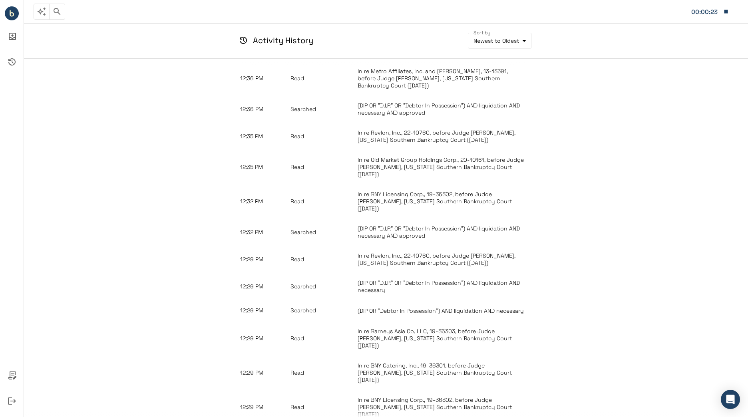 This screenshot has width=748, height=417. Describe the element at coordinates (500, 41) in the screenshot. I see `div: Newest to Oldest` at that location.